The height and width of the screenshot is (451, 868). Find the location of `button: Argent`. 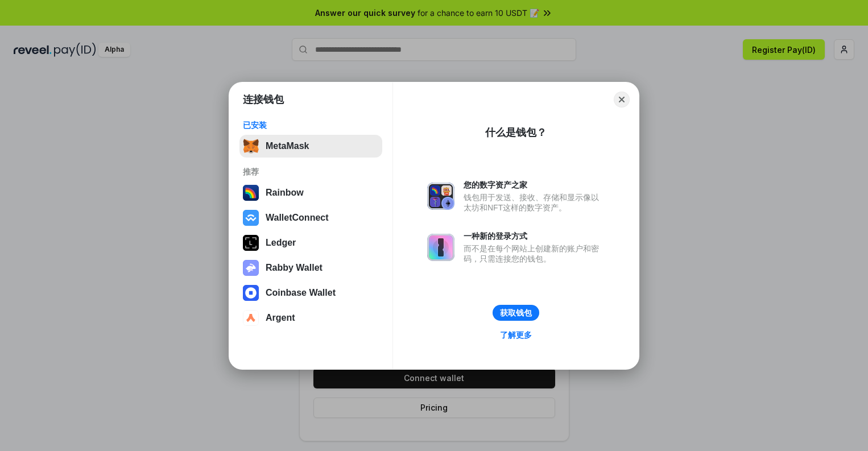

button: Argent is located at coordinates (310, 318).